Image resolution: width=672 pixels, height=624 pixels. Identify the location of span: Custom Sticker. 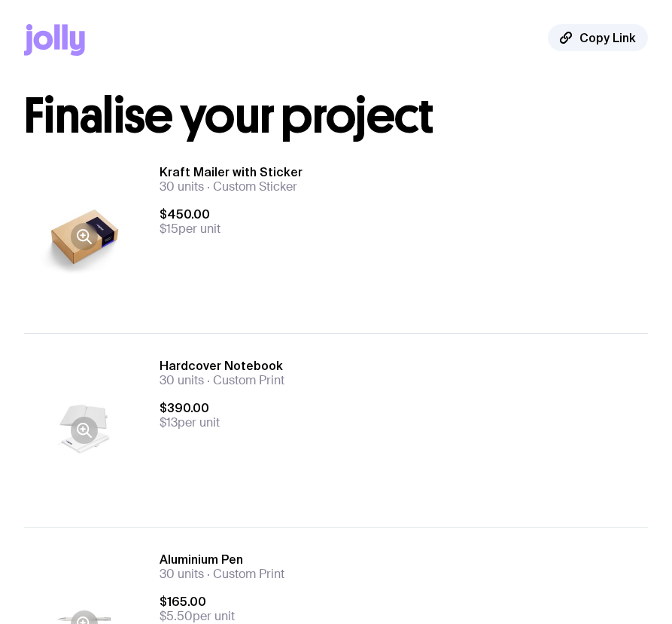
(251, 186).